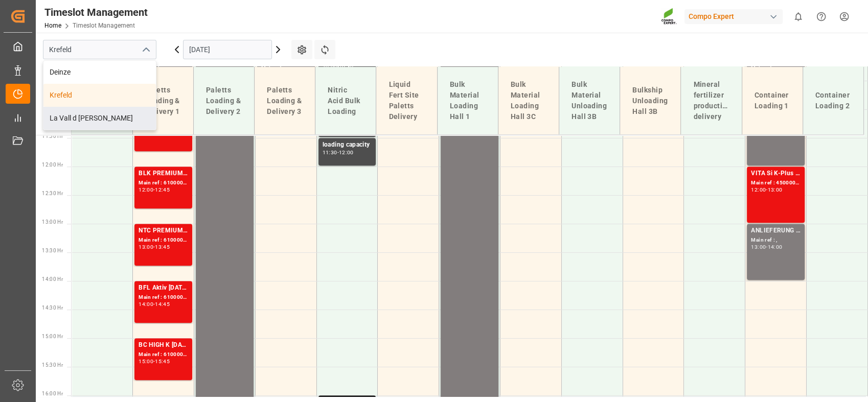 This screenshot has width=868, height=402. I want to click on div: Krefeld, so click(100, 95).